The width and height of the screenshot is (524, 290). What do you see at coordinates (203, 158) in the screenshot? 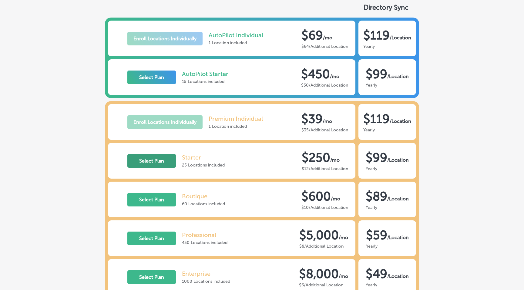
I see `p: Starter` at bounding box center [203, 158].